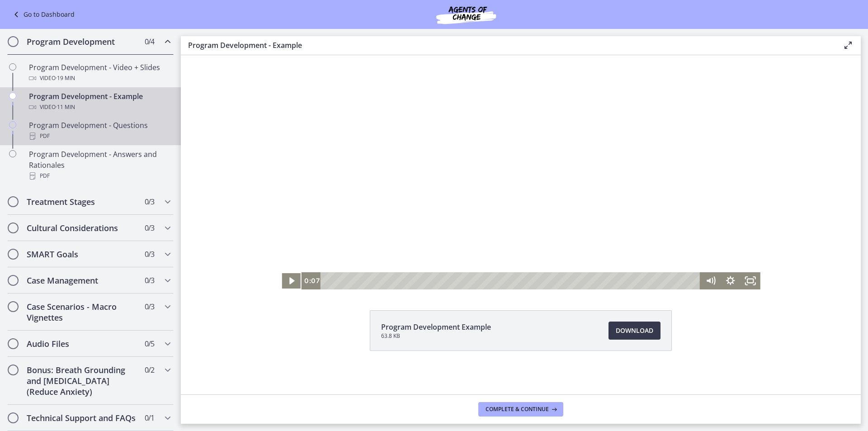 This screenshot has width=868, height=431. I want to click on h2: Cultural Considerations, so click(82, 228).